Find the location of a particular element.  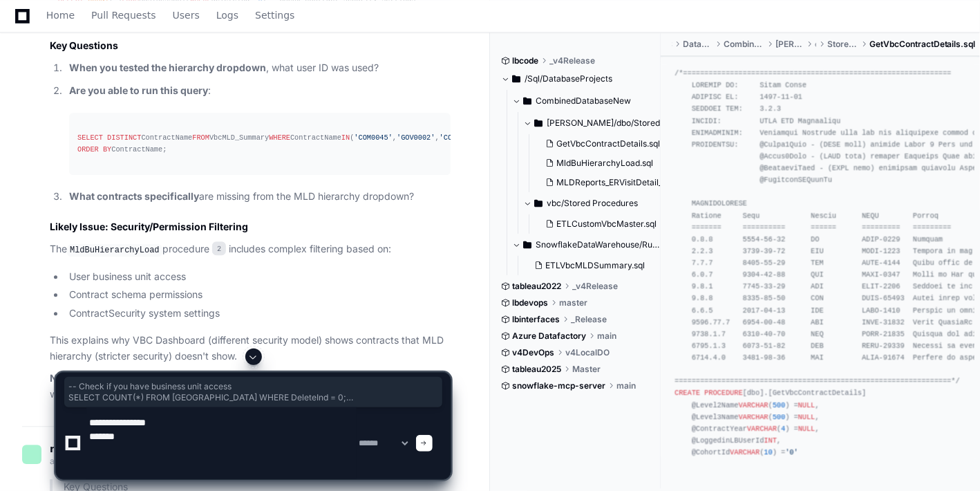

span: vbc/Stored Procedures is located at coordinates (592, 203).